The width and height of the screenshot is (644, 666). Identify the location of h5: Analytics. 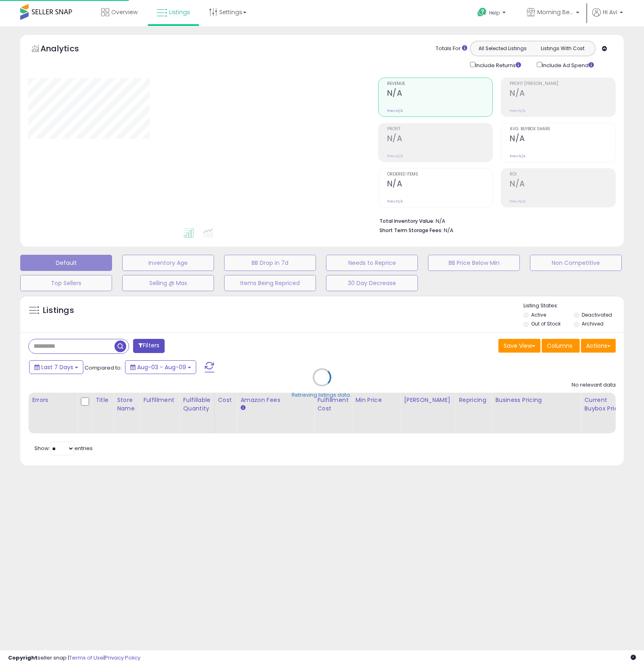
(68, 49).